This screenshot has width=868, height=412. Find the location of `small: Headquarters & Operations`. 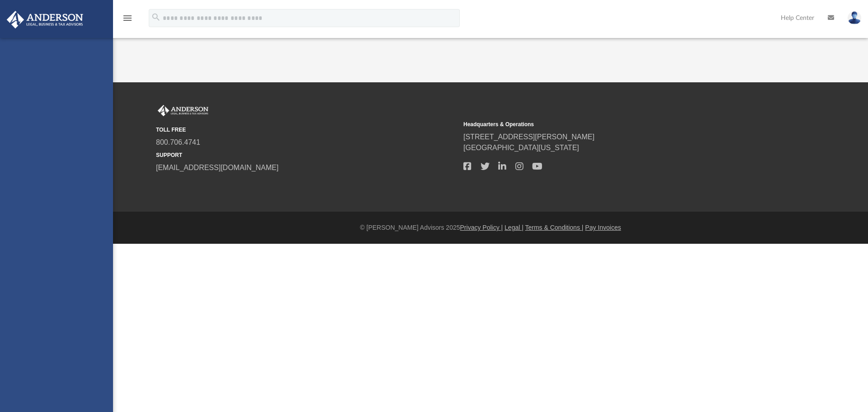

small: Headquarters & Operations is located at coordinates (614, 125).